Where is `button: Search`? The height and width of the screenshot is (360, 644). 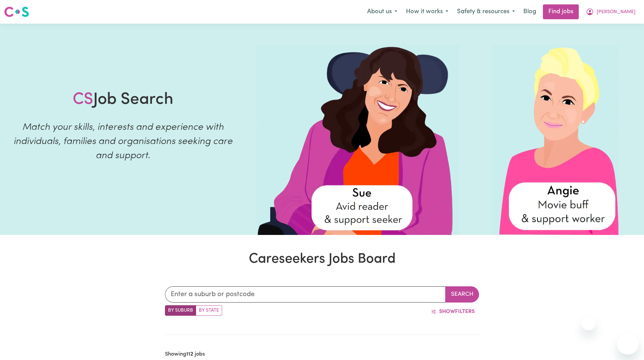 button: Search is located at coordinates (462, 294).